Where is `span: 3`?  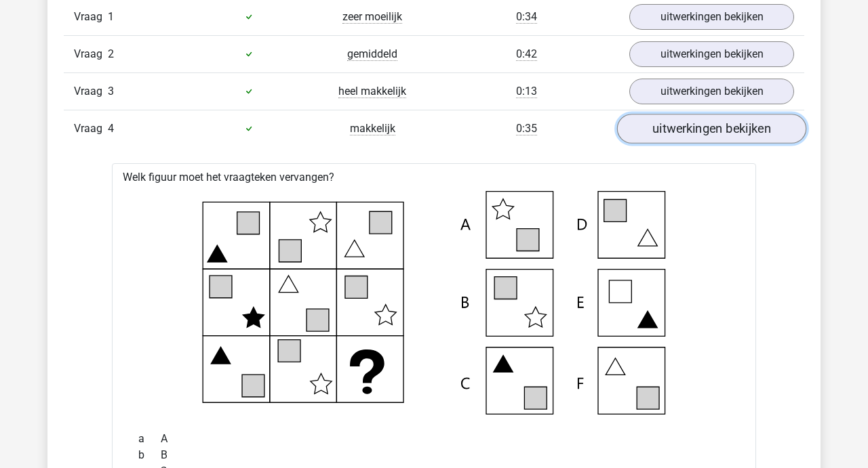 span: 3 is located at coordinates (110, 91).